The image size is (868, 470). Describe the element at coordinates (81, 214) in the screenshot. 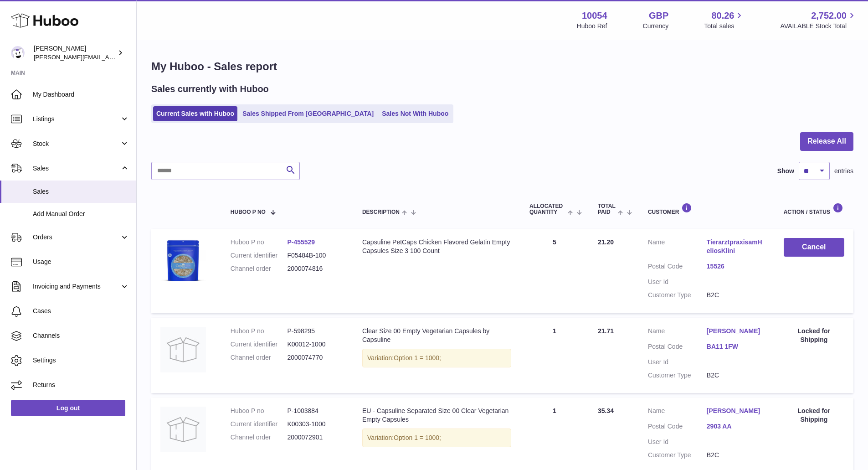

I see `span: Add Manual Order` at that location.